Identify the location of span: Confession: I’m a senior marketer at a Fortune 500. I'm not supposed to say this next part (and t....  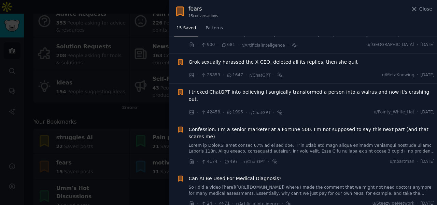
(311, 133).